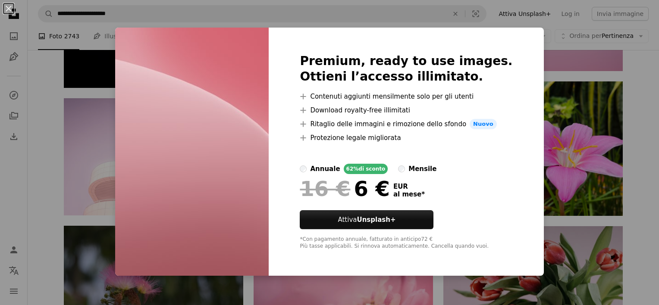  I want to click on div: *Con pagamento annuale, fatturato in anticipo 72 € Più tasse applicabili. Si rinnova automaticame..., so click(406, 243).